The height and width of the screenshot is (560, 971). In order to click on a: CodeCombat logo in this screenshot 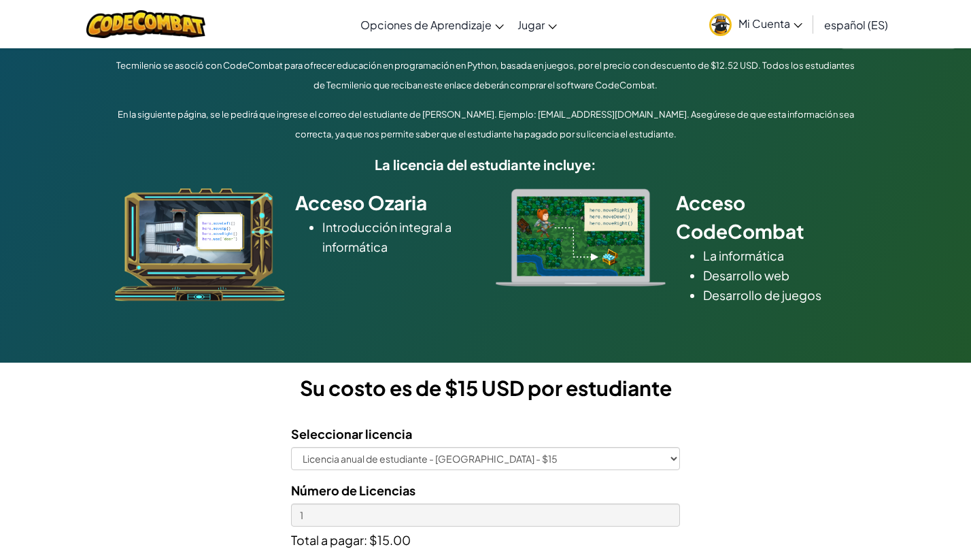, I will do `click(145, 24)`.